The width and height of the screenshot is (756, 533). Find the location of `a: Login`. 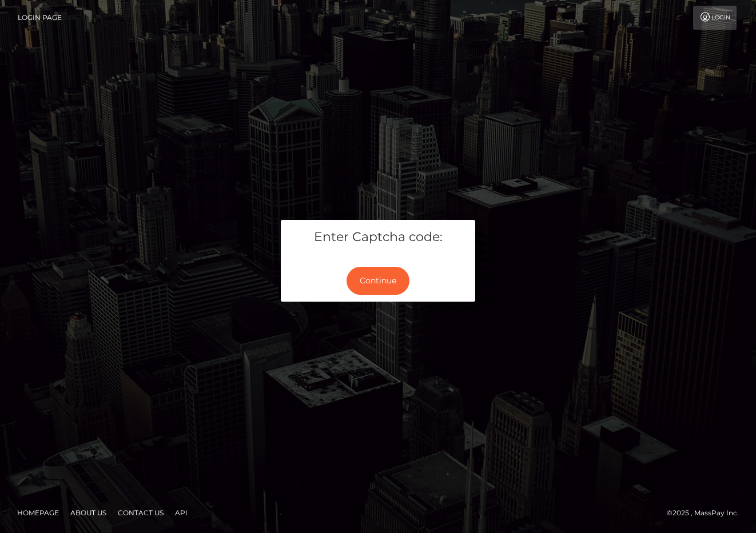

a: Login is located at coordinates (715, 18).